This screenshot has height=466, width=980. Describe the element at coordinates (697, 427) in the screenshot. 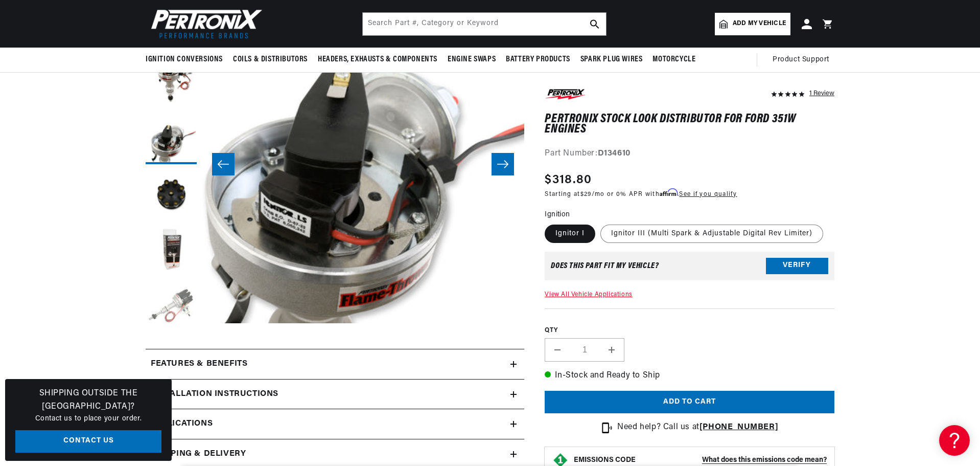

I see `p: Need help? Call us at` at that location.